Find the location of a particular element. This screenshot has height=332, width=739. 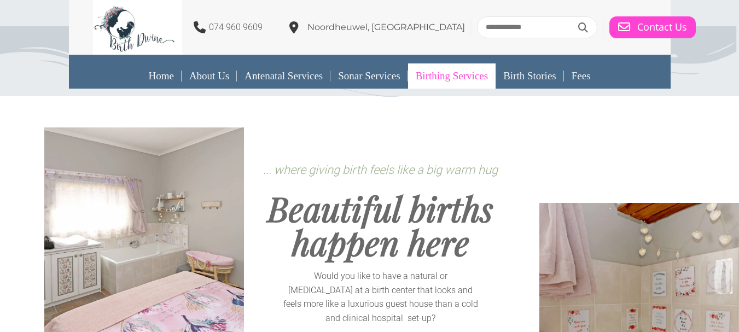

span: Beautiful births happen here is located at coordinates (380, 225).